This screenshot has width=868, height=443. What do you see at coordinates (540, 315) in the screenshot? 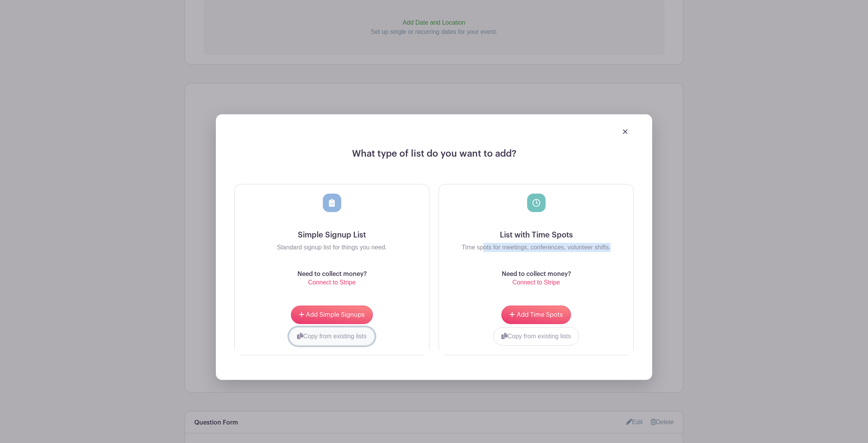
I see `span: Add Time Spots` at bounding box center [540, 315].